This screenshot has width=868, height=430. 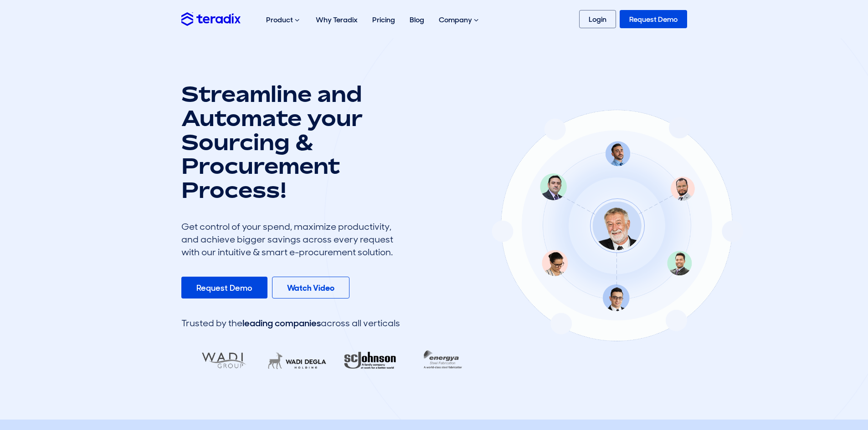 What do you see at coordinates (288, 361) in the screenshot?
I see `img: LifeMakers` at bounding box center [288, 361].